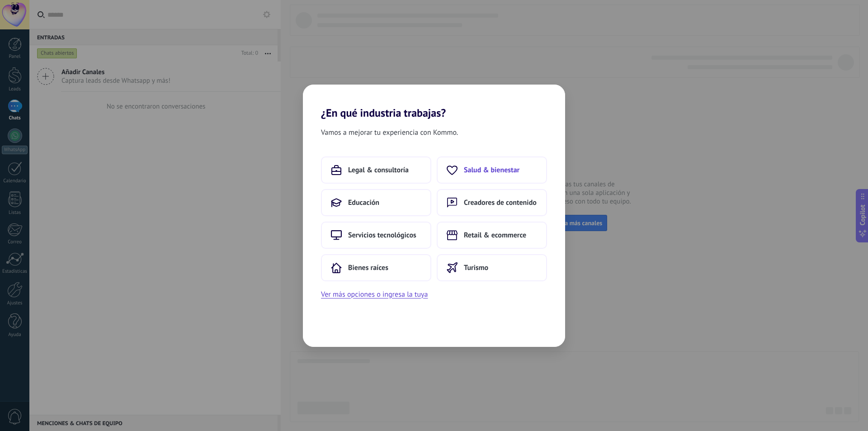  Describe the element at coordinates (434, 102) in the screenshot. I see `h2: ¿En qué industria trabajas?` at that location.